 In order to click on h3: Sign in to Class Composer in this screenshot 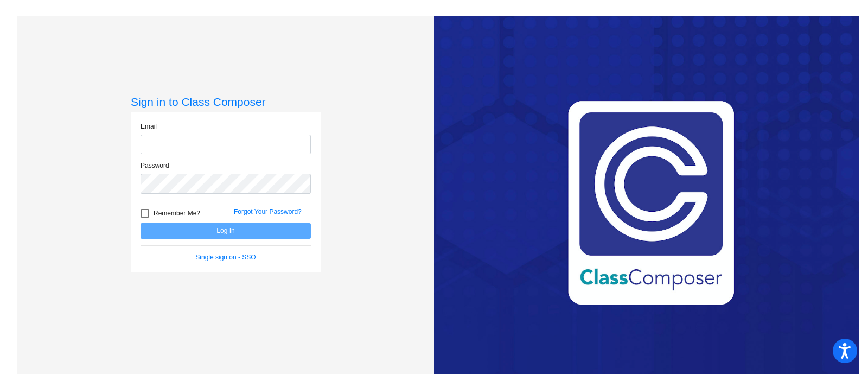, I will do `click(226, 102)`.